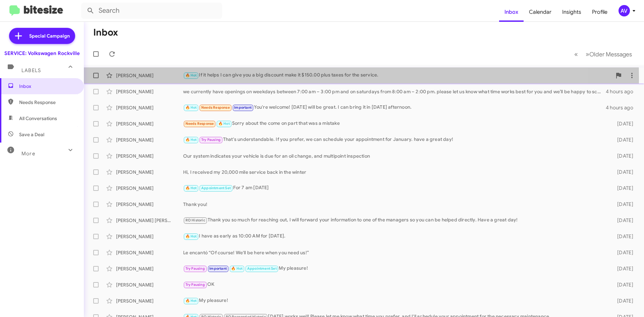  Describe the element at coordinates (395, 204) in the screenshot. I see `div: Thank you!` at that location.